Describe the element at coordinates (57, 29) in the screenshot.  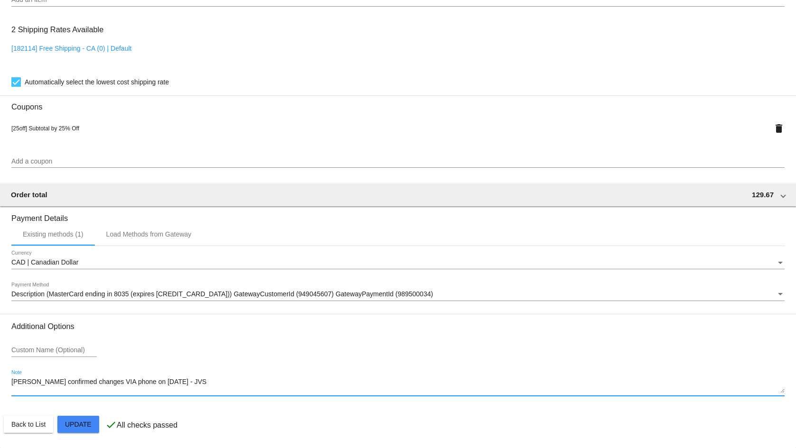
I see `h3: 2 Shipping Rates Available` at that location.